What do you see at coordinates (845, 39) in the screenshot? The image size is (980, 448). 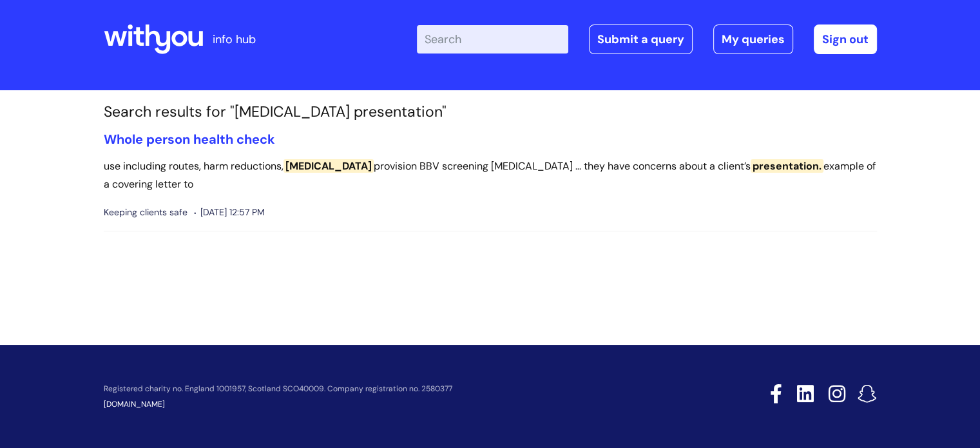 I see `a: Sign out` at bounding box center [845, 39].